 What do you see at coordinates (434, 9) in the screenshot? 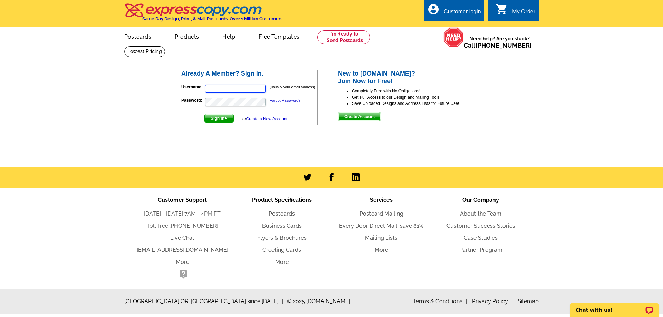
I see `i: account_circle` at bounding box center [434, 9].